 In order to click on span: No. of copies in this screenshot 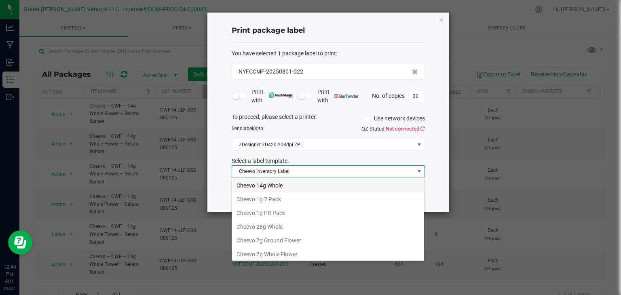, I will do `click(388, 95)`.